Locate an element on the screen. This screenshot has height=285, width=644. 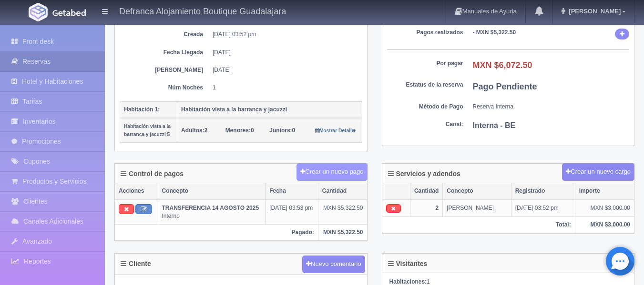
td: Interno is located at coordinates (212, 212).